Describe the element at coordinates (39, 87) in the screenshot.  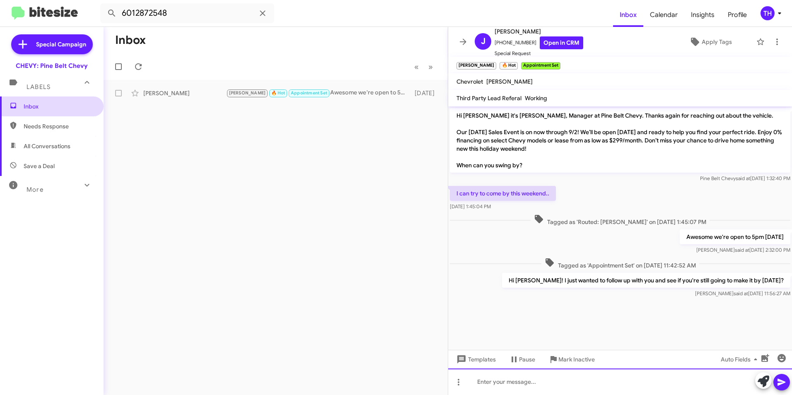
I see `span: Labels` at that location.